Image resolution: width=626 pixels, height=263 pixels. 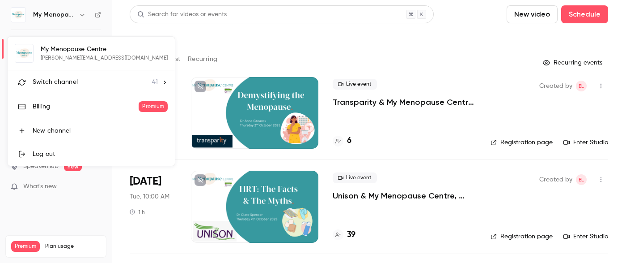 What do you see at coordinates (100, 154) in the screenshot?
I see `div: Log out` at bounding box center [100, 154].